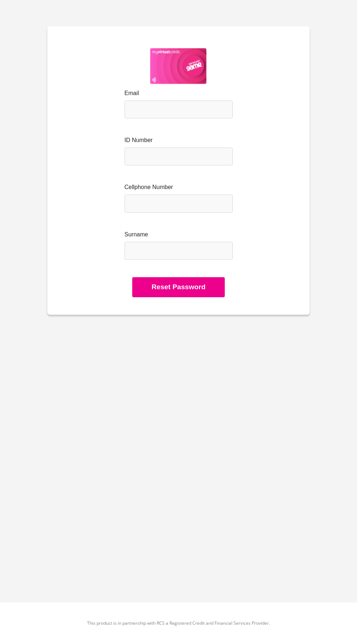 The image size is (357, 644). I want to click on label: Surname, so click(178, 235).